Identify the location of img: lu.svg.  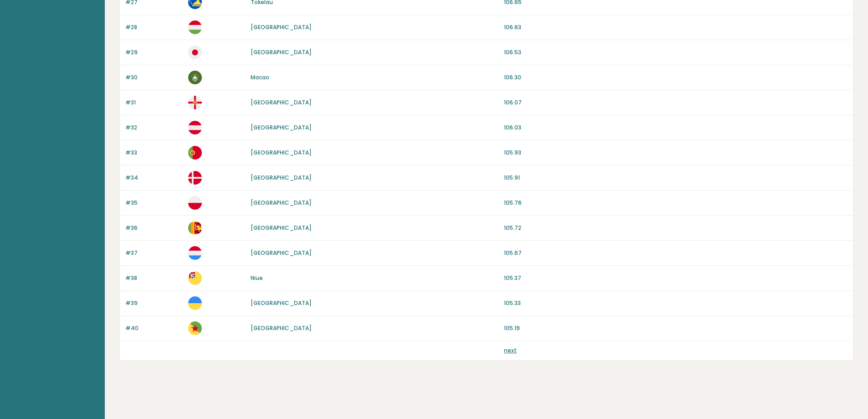
(195, 253).